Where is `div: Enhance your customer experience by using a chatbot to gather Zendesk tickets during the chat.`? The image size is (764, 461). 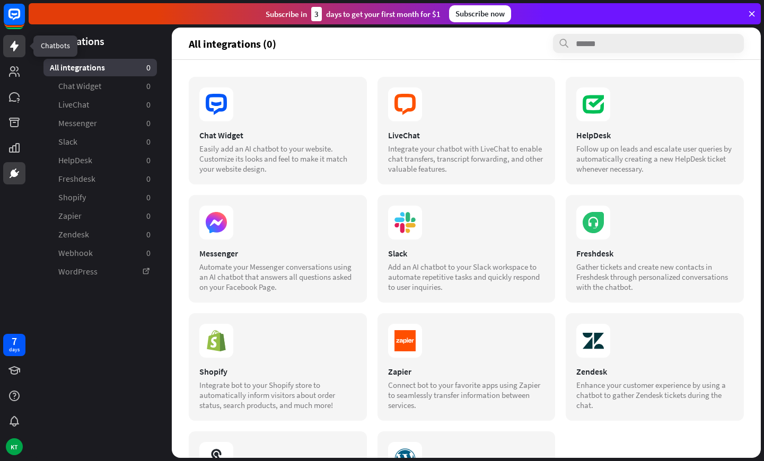
div: Enhance your customer experience by using a chatbot to gather Zendesk tickets during the chat. is located at coordinates (655, 395).